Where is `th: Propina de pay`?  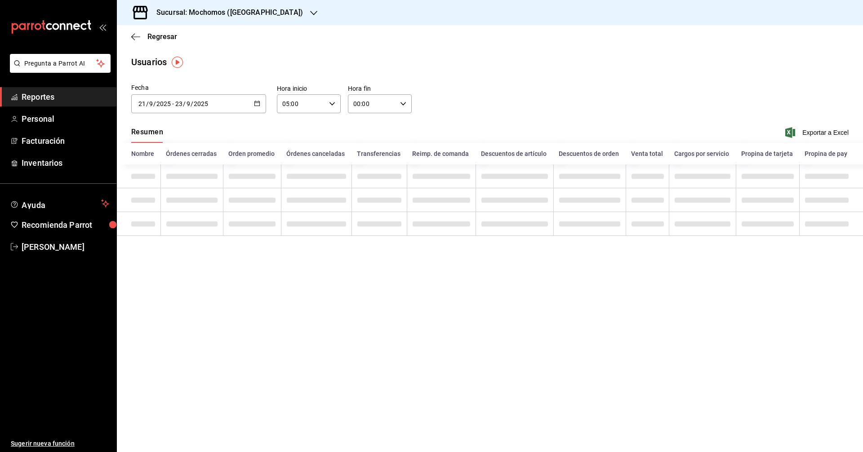
th: Propina de pay is located at coordinates (831, 154).